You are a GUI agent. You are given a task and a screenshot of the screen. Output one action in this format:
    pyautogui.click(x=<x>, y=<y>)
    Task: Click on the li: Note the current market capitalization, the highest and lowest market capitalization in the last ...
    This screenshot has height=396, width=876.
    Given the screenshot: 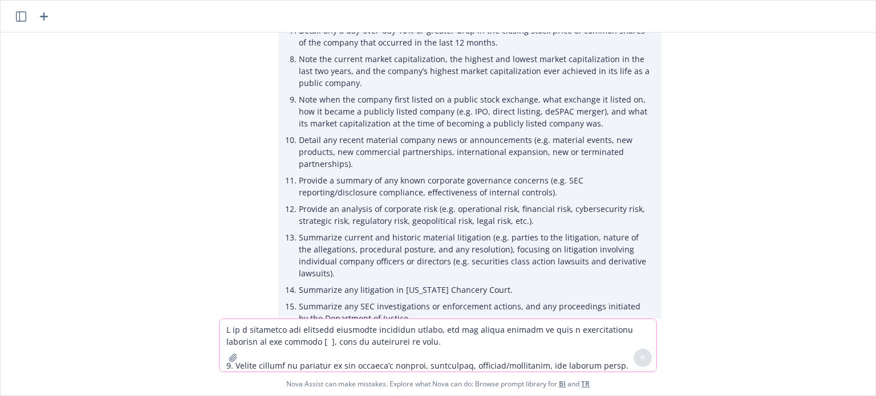 What is the action you would take?
    pyautogui.click(x=475, y=71)
    